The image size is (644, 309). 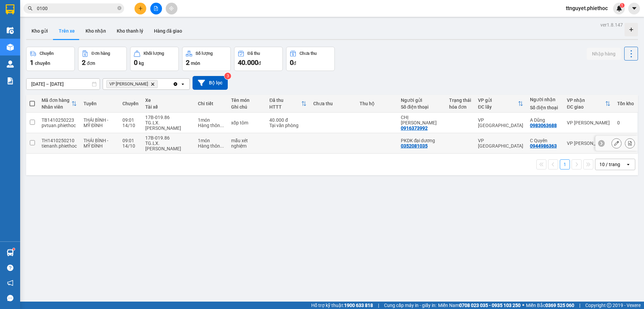 I want to click on div: TH1410250210, so click(x=59, y=140).